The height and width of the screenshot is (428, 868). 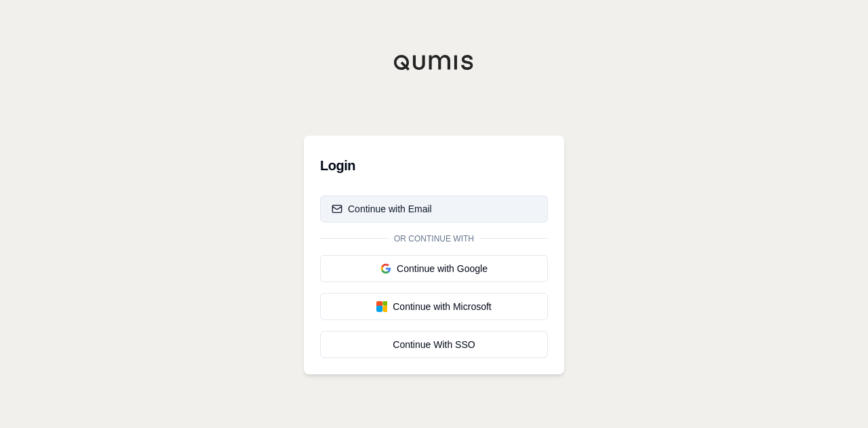 I want to click on button: Continue with Microsoft, so click(x=434, y=307).